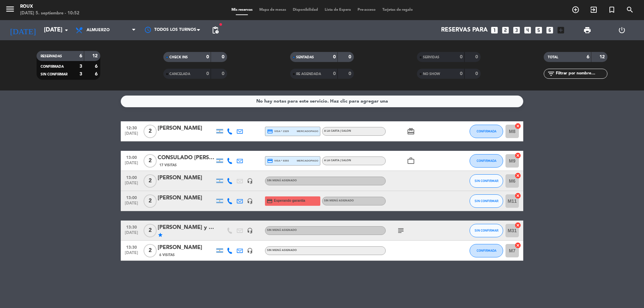  What do you see at coordinates (306, 10) in the screenshot?
I see `span: Disponibilidad` at bounding box center [306, 10].